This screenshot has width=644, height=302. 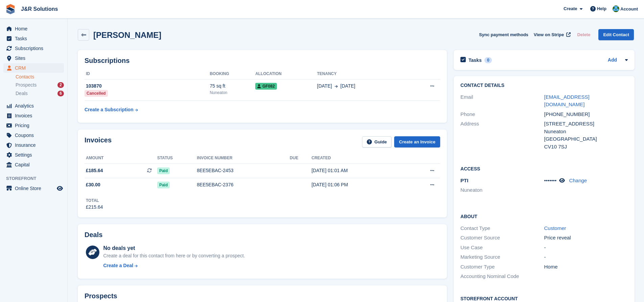 I want to click on div: Create a Subscription, so click(x=109, y=110).